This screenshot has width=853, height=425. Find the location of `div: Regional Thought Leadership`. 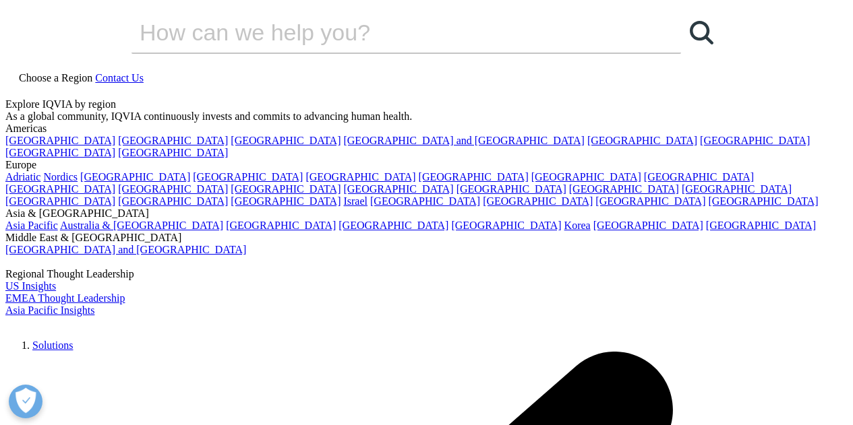

div: Regional Thought Leadership is located at coordinates (426, 274).